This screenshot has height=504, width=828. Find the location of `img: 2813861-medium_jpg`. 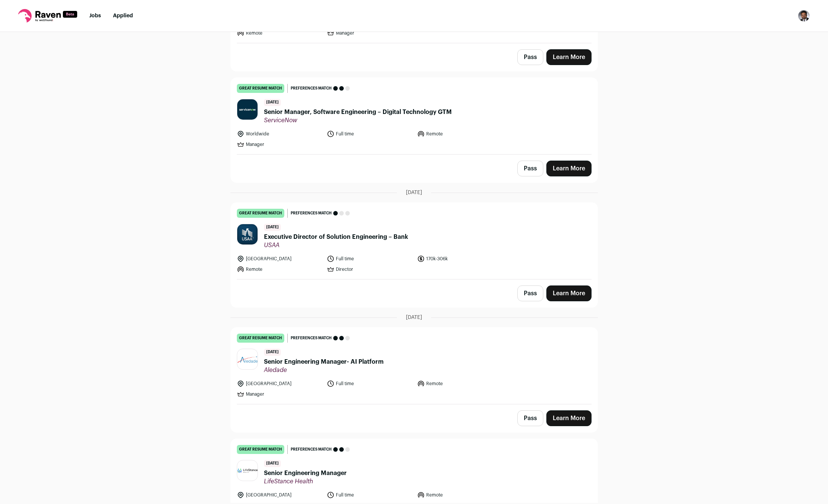

img: 2813861-medium_jpg is located at coordinates (804, 16).